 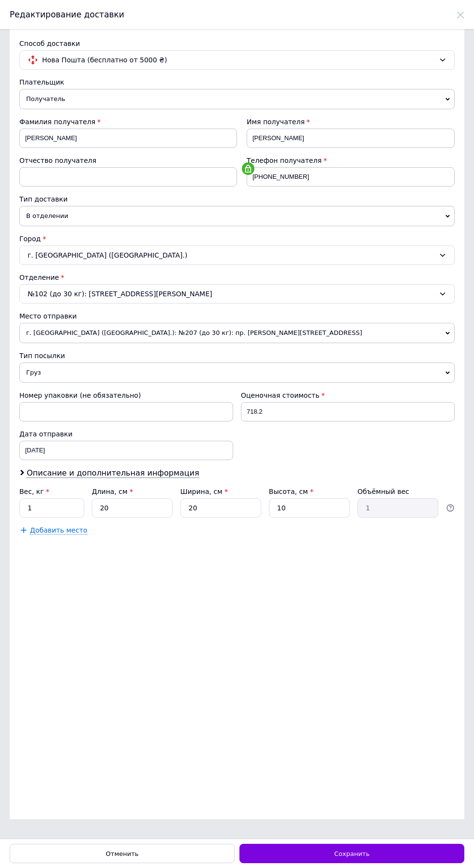 What do you see at coordinates (59, 530) in the screenshot?
I see `span: Добавить место` at bounding box center [59, 530].